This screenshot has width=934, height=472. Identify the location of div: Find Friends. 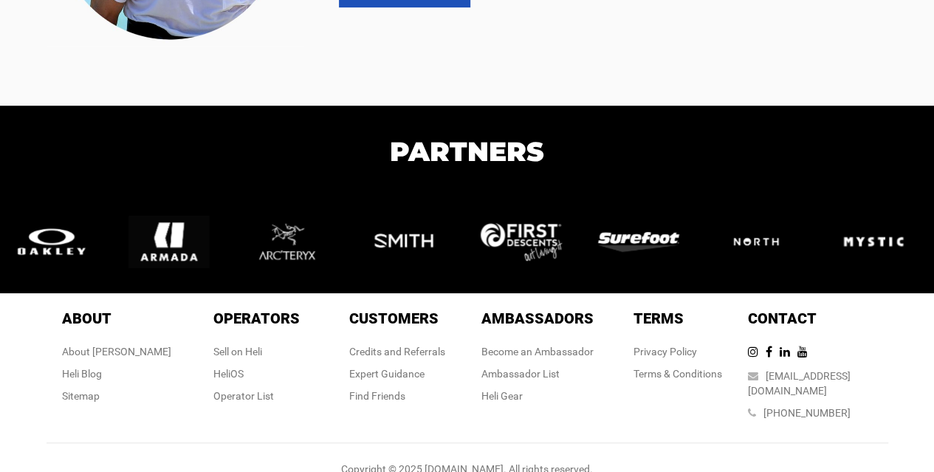
(397, 396).